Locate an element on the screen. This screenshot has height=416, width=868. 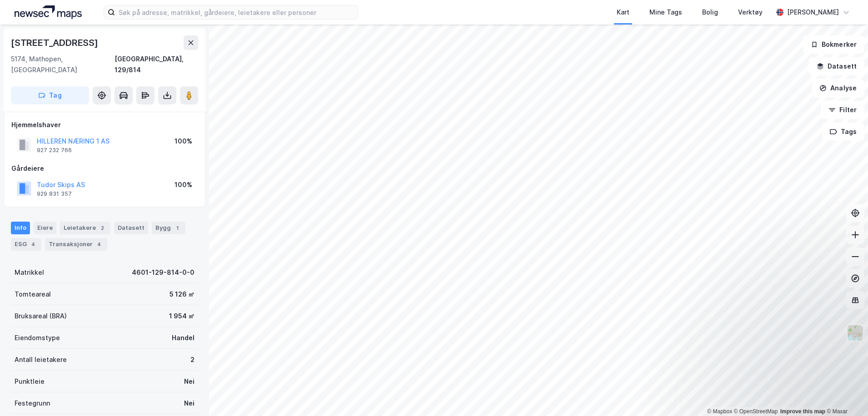
button: Tag is located at coordinates (50, 95).